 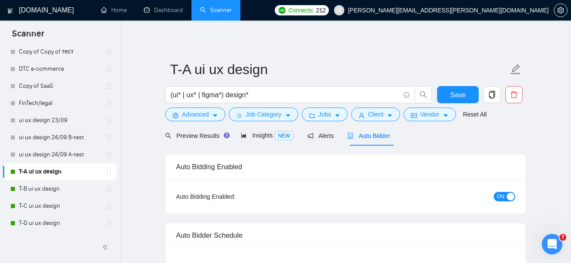 I want to click on a: setting, so click(x=560, y=10).